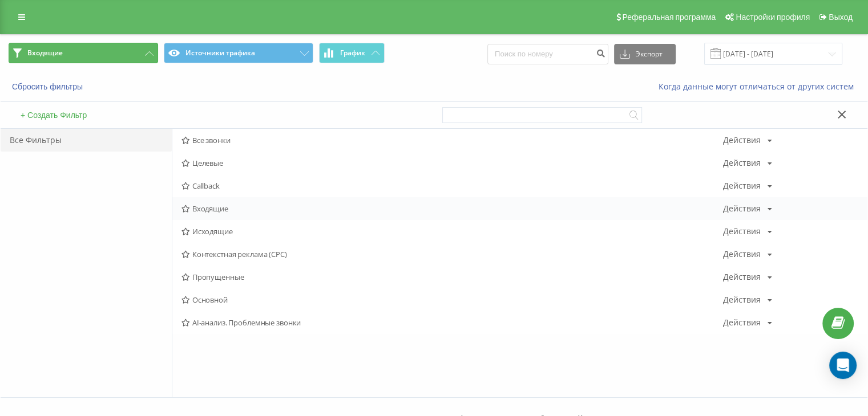  Describe the element at coordinates (842, 115) in the screenshot. I see `button: Закрыть` at that location.